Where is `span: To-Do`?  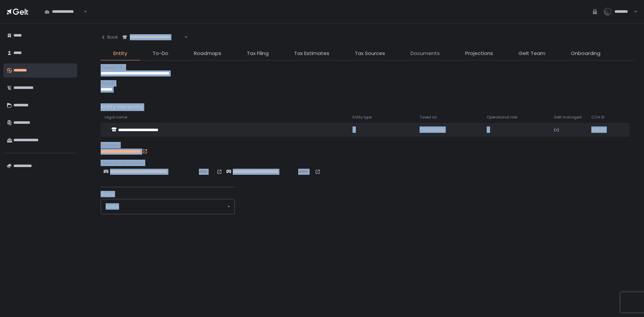
span: To-Do is located at coordinates (160, 53).